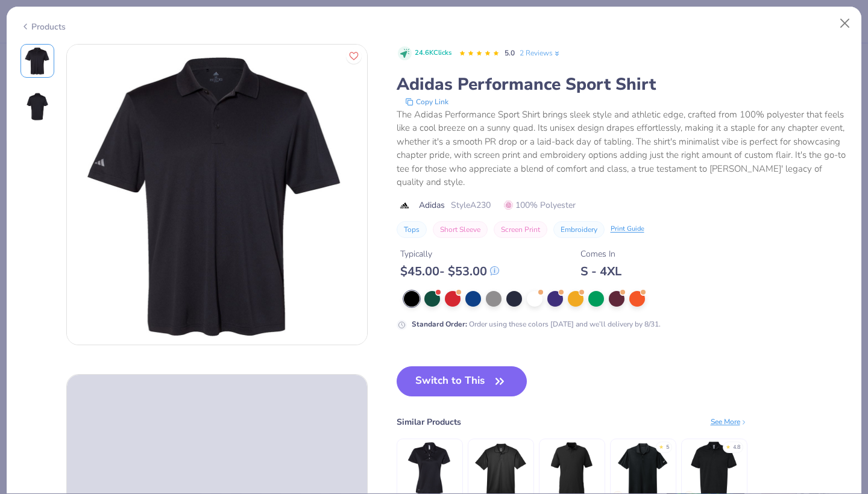  I want to click on div: Similar Products, so click(429, 422).